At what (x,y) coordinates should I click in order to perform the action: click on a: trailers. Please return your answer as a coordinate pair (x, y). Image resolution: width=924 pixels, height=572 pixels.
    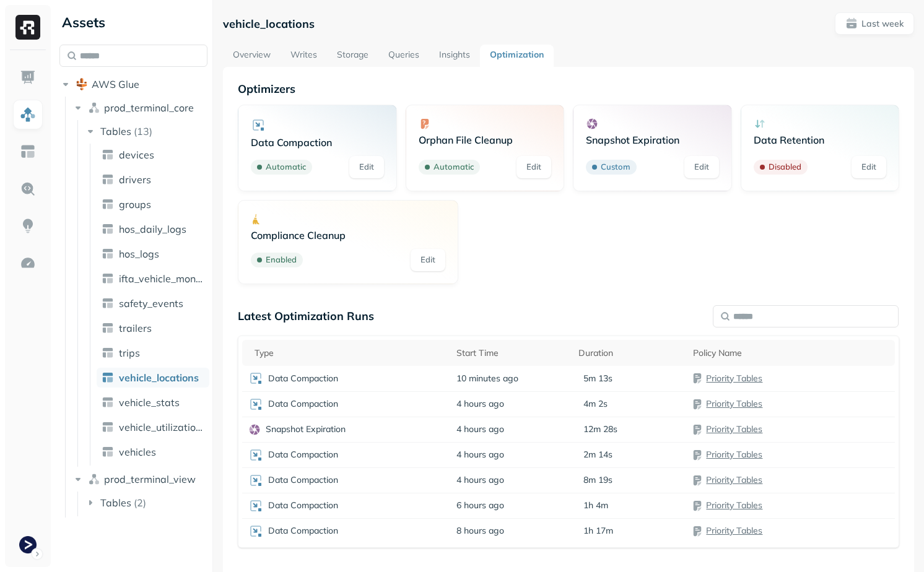
    Looking at the image, I should click on (153, 328).